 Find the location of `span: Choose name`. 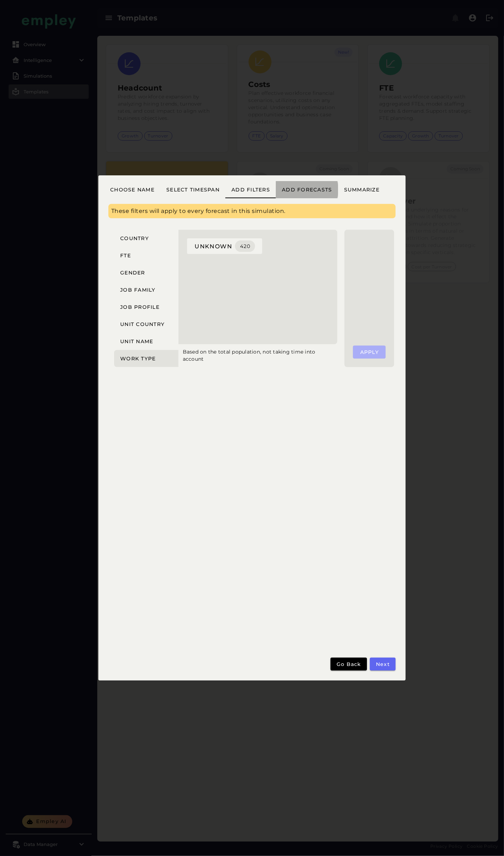

span: Choose name is located at coordinates (132, 189).